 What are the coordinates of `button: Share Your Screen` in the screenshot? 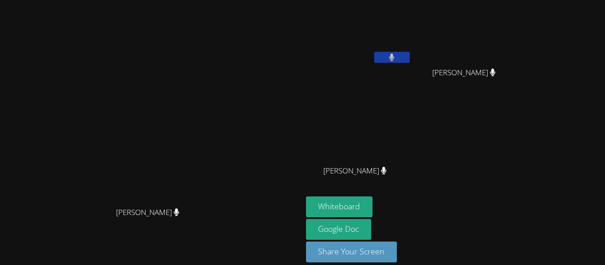 It's located at (352, 252).